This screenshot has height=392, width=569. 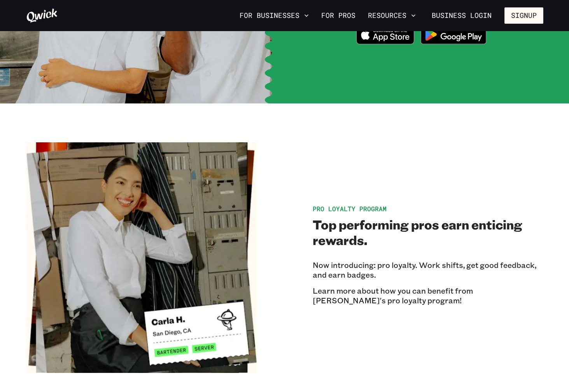 What do you see at coordinates (339, 16) in the screenshot?
I see `a: For Pros` at bounding box center [339, 16].